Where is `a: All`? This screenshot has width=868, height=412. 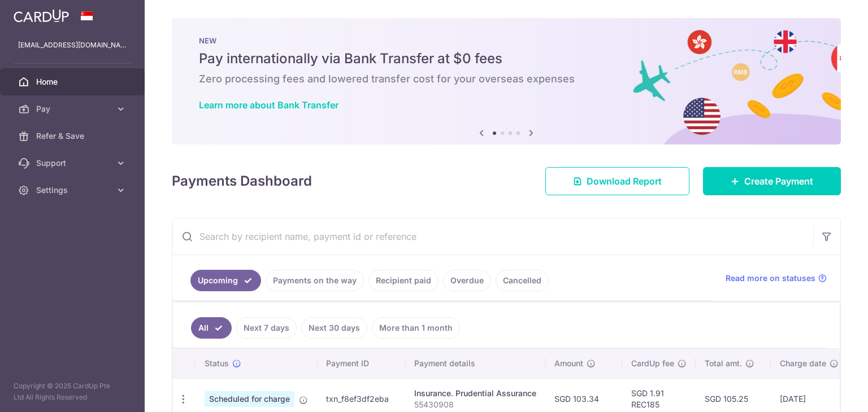
a: All is located at coordinates (211, 328).